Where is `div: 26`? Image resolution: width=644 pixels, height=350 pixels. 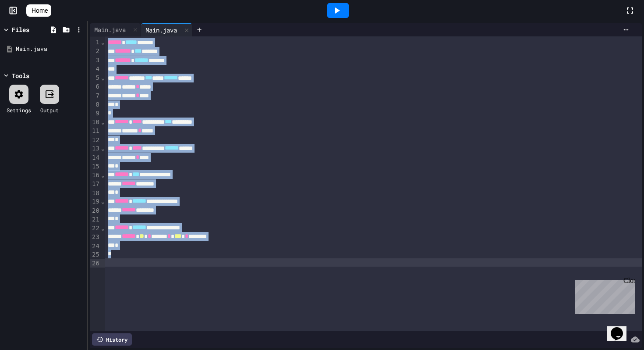
div: 26 is located at coordinates (95, 264).